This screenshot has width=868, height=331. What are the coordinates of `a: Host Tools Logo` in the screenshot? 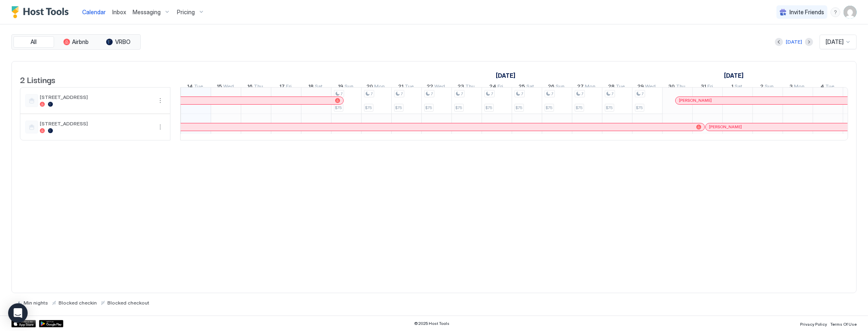 It's located at (42, 12).